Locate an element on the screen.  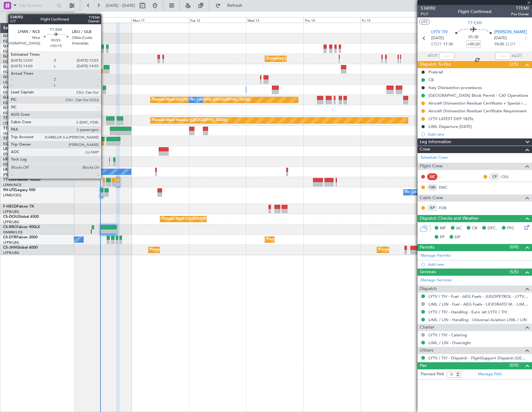
input: Trip Number is located at coordinates (37, 6).